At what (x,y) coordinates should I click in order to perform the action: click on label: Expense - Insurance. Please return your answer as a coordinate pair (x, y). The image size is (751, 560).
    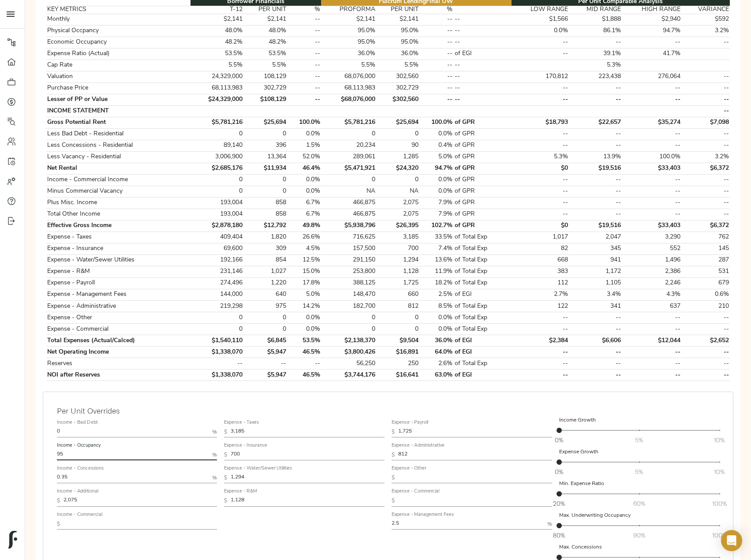
    Looking at the image, I should click on (246, 445).